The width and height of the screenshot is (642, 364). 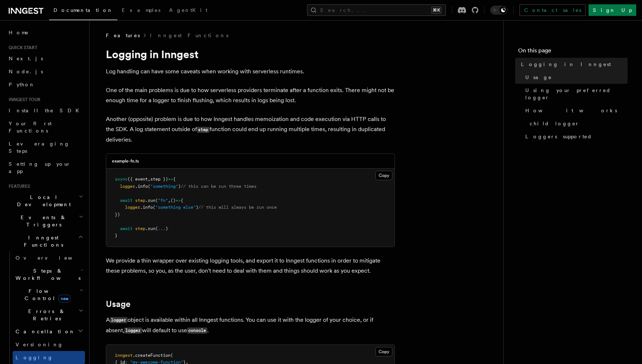 What do you see at coordinates (575, 137) in the screenshot?
I see `a: Loggers supported` at bounding box center [575, 137].